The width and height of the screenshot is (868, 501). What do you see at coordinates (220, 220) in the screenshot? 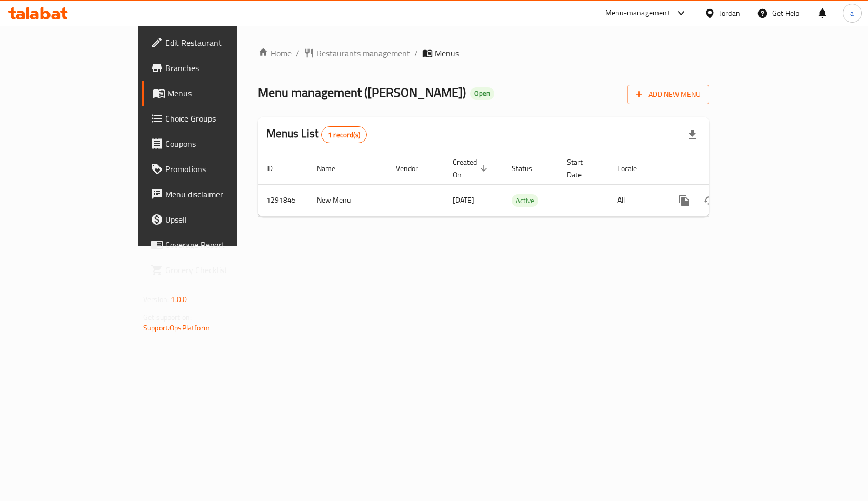
I see `span: Upsell` at bounding box center [220, 220].